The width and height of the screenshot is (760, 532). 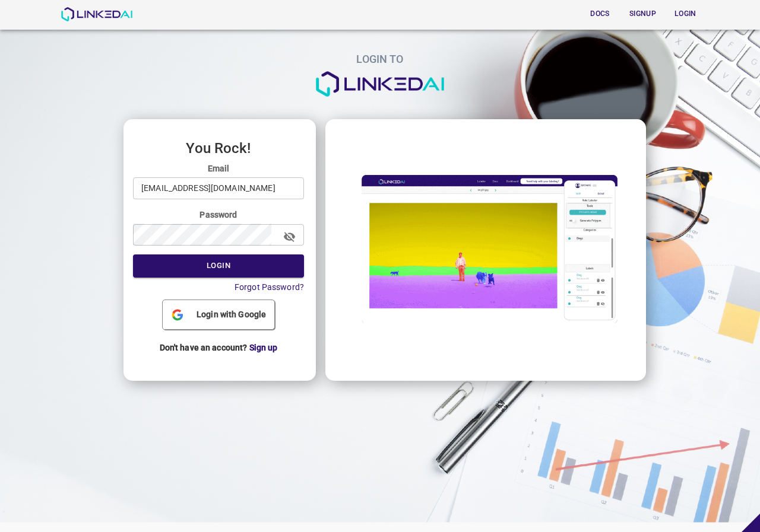 What do you see at coordinates (599, 14) in the screenshot?
I see `button: Docs` at bounding box center [599, 14].